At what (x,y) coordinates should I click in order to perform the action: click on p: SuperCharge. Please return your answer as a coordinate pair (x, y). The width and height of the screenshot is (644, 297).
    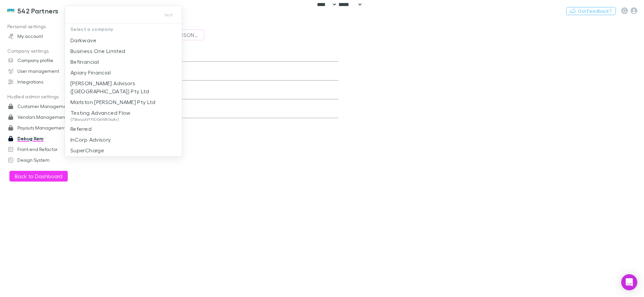
    Looking at the image, I should click on (88, 150).